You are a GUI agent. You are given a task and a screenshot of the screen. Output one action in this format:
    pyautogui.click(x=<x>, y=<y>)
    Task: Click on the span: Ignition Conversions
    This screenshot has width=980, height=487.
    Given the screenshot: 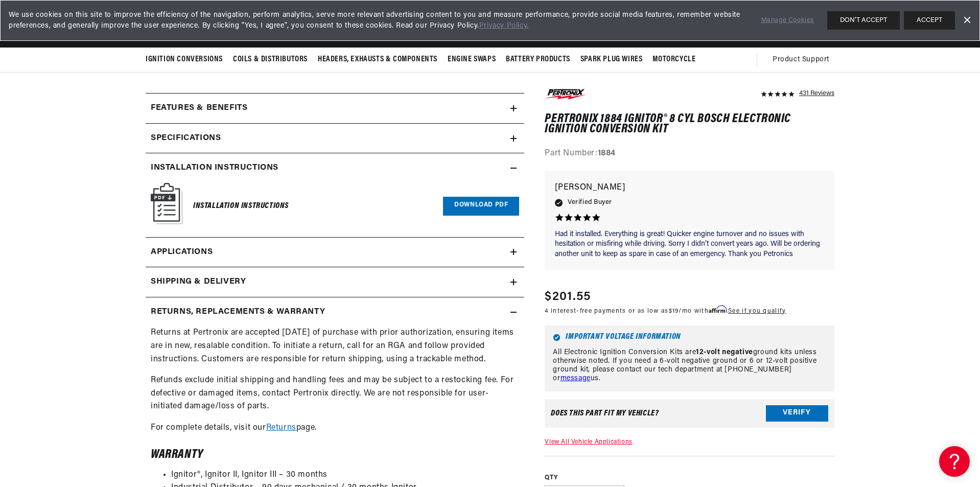 What is the action you would take?
    pyautogui.click(x=184, y=59)
    